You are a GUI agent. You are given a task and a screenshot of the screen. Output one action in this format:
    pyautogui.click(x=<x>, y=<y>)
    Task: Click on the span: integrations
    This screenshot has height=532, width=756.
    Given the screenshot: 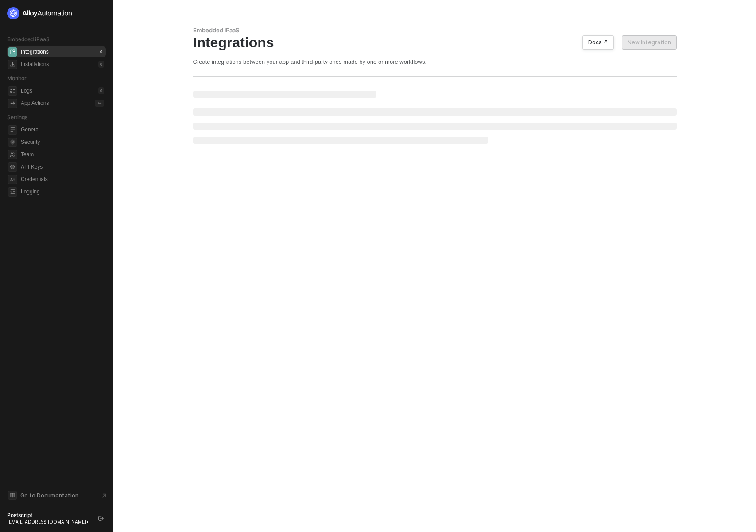 What is the action you would take?
    pyautogui.click(x=12, y=52)
    